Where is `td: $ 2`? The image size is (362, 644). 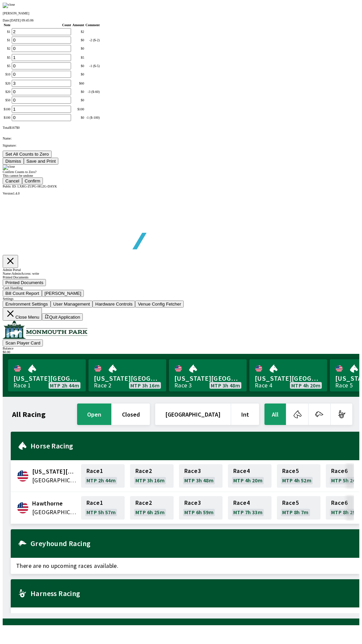
td: $ 2 is located at coordinates (7, 49).